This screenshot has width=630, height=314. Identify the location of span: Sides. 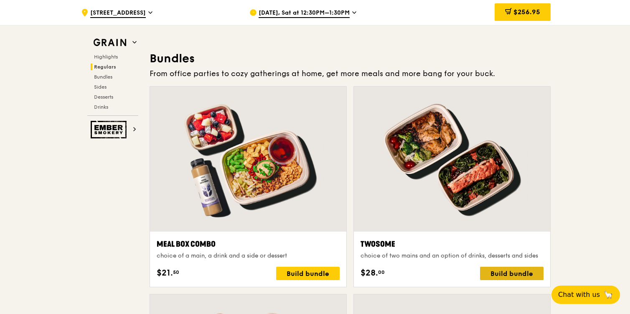
(100, 87).